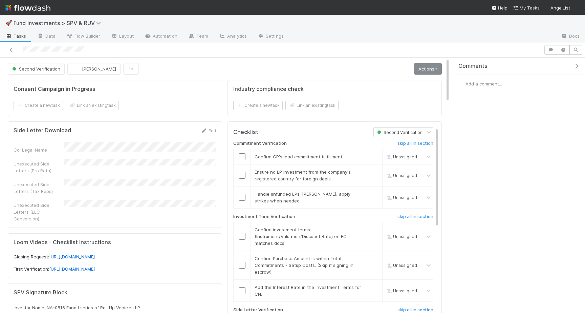 The image size is (585, 313). I want to click on span: Confirm GP's lead commitment fulfillment., so click(299, 156).